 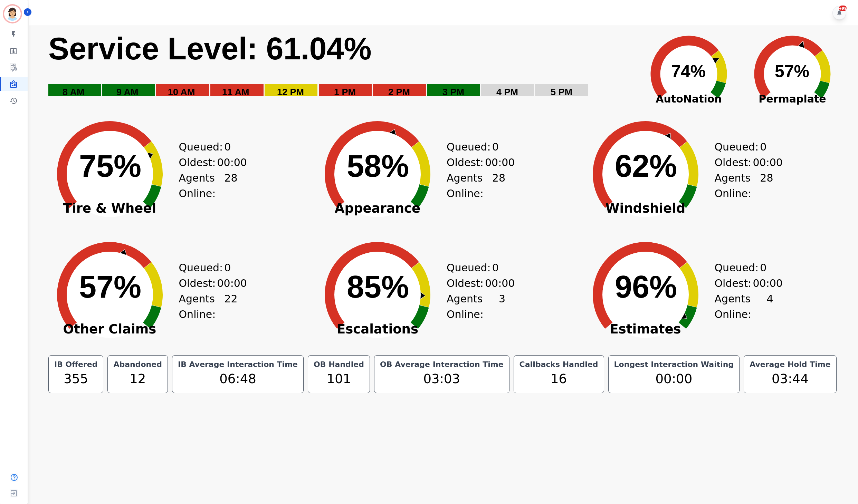 What do you see at coordinates (646, 287) in the screenshot?
I see `text: 96%` at bounding box center [646, 287].